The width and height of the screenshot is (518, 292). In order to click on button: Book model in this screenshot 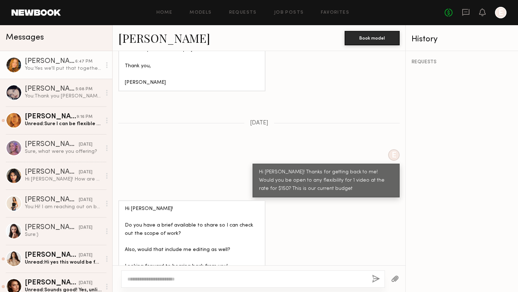, I will do `click(372, 38)`.